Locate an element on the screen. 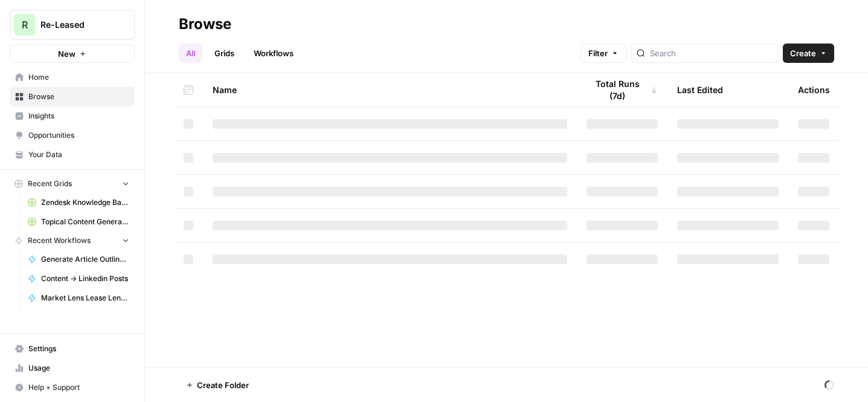  span: Generate Article Outline + Deep Research is located at coordinates (85, 259).